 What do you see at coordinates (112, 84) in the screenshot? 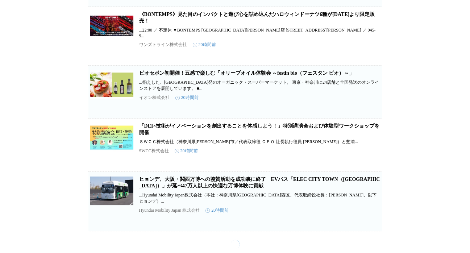
I see `img: ビオセボン初開催！五感で楽しむ「オリーブオイル体験会 ～festin bio（フェスタン ビオ）～」` at bounding box center [112, 84].